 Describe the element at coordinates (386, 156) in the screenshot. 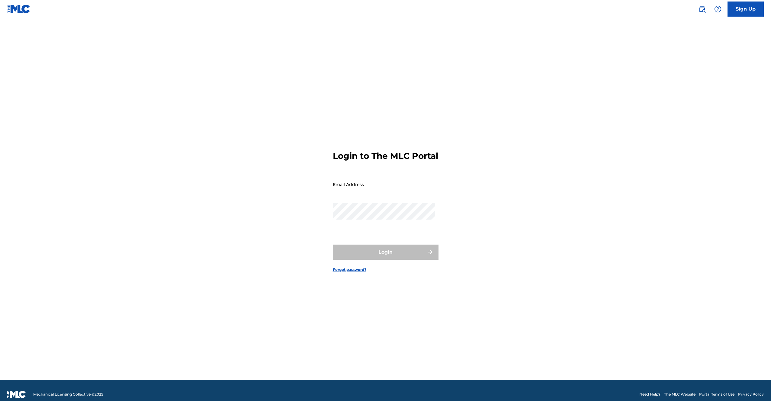

I see `h3: Login to The MLC Portal` at that location.